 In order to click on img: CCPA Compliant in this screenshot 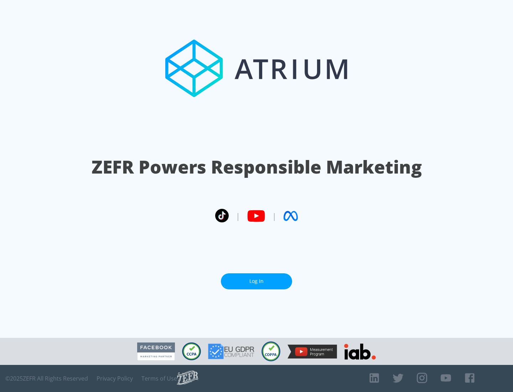, I will do `click(191, 351)`.